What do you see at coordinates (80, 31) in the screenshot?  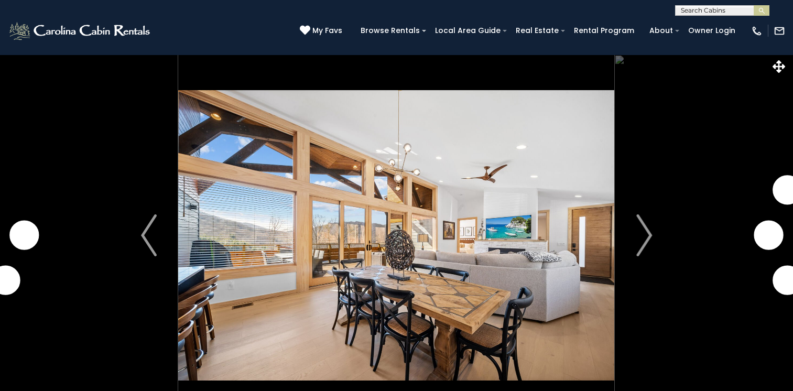 I see `img: White-1-2.png` at bounding box center [80, 31].